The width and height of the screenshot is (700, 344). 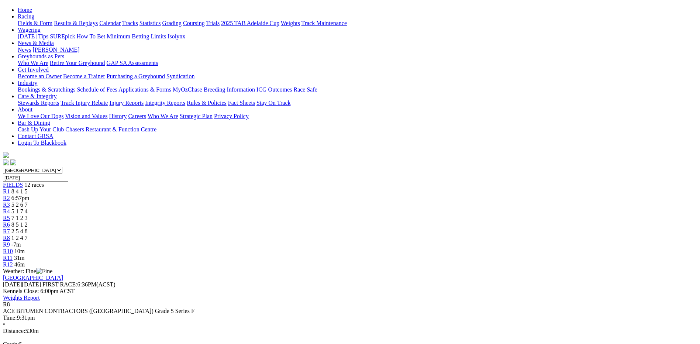 What do you see at coordinates (8, 258) in the screenshot?
I see `span: R11` at bounding box center [8, 258].